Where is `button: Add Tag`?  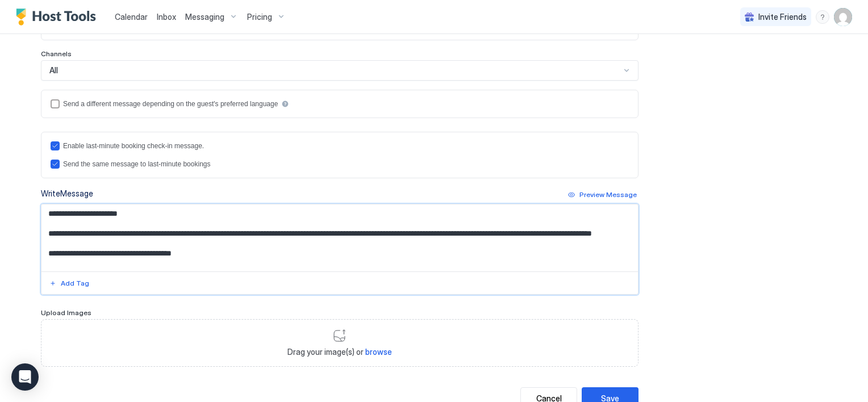 button: Add Tag is located at coordinates (69, 284).